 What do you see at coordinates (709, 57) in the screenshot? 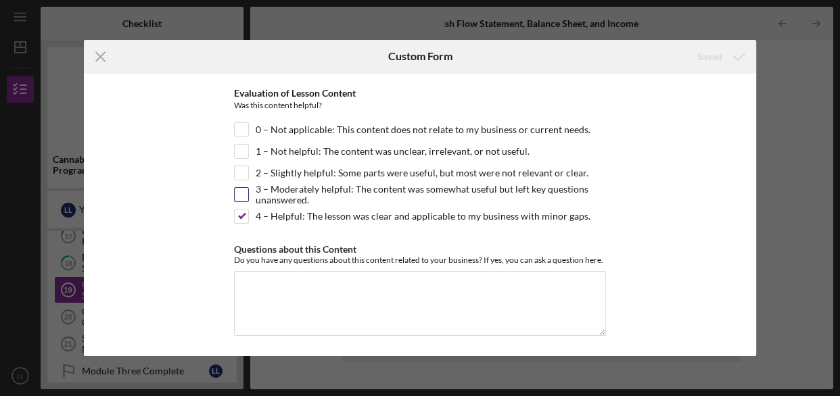
I see `div: Saved` at bounding box center [709, 57].